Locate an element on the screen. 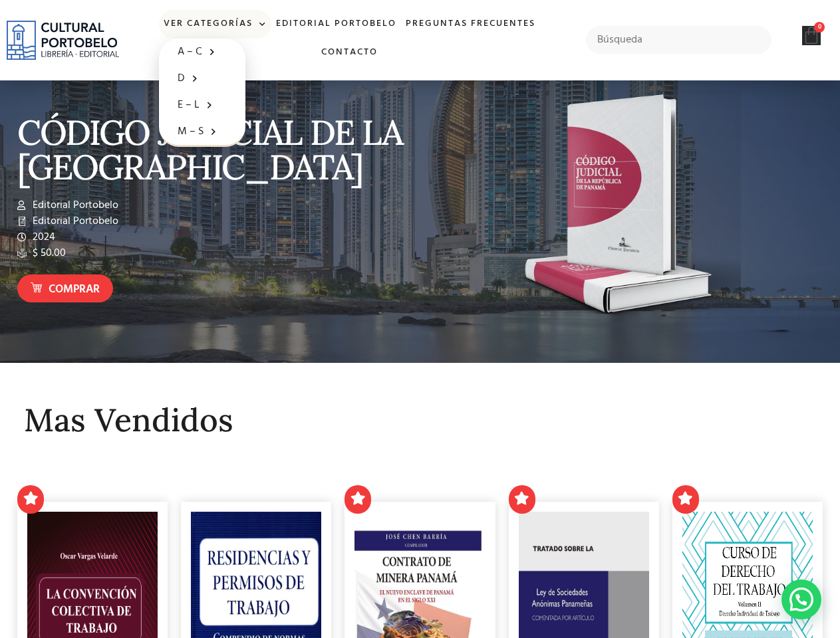  span: 0 is located at coordinates (819, 27).